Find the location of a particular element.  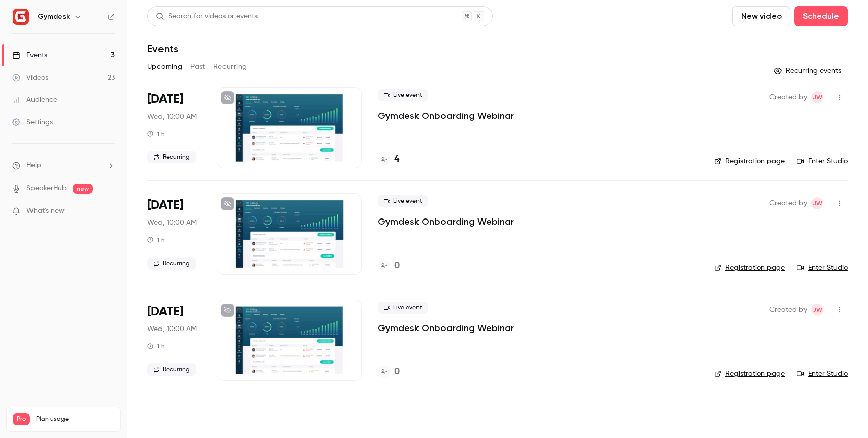

a: SpeakerHub is located at coordinates (46, 188).